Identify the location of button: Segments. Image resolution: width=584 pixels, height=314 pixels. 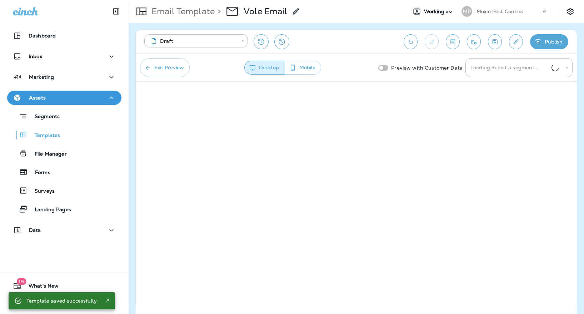
(64, 116).